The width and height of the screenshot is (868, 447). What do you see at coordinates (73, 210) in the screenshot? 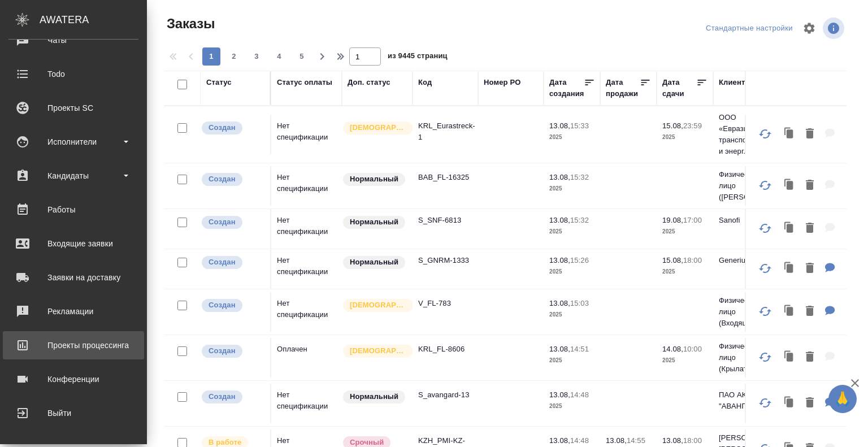
I see `a: Работы` at bounding box center [73, 210].